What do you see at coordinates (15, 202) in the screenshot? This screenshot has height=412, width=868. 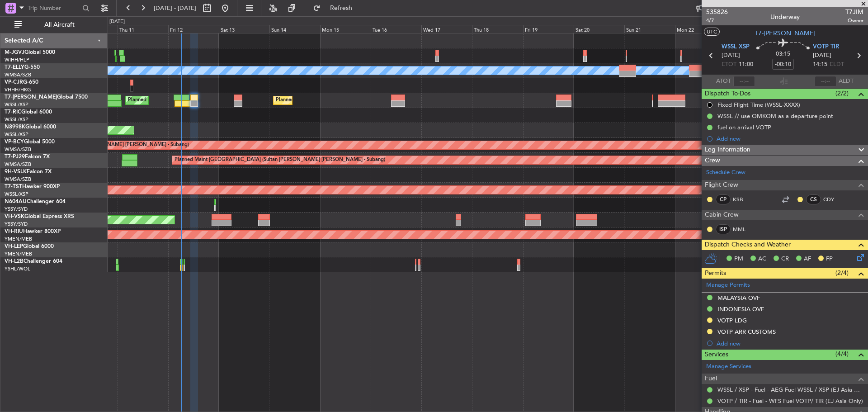 I see `span: N604AU` at bounding box center [15, 202].